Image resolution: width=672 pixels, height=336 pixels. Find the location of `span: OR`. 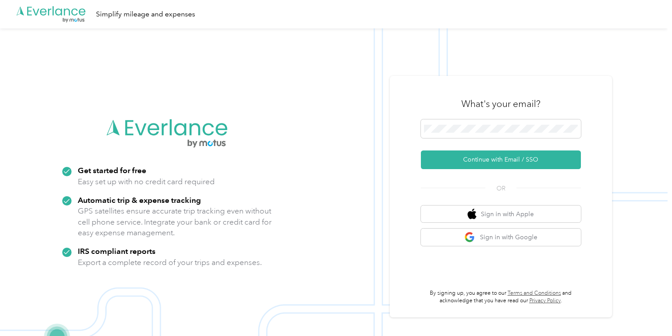

span: OR is located at coordinates (501, 188).